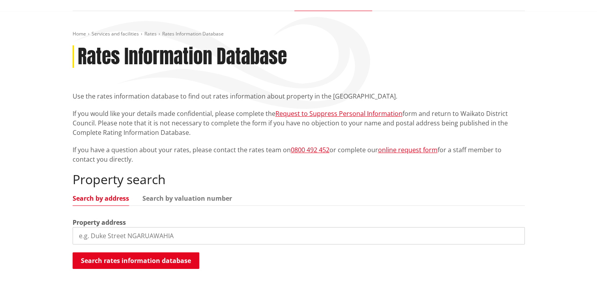 This screenshot has width=597, height=291. Describe the element at coordinates (310, 150) in the screenshot. I see `a: 0800 492 452` at that location.